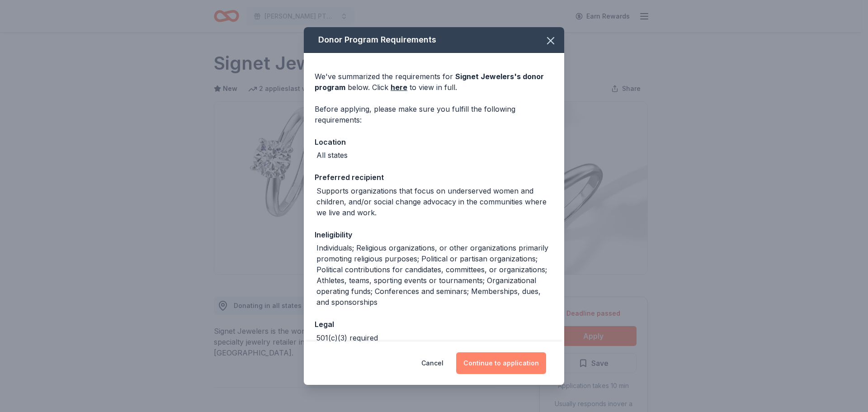 This screenshot has width=868, height=412. I want to click on button: Continue to application, so click(501, 364).